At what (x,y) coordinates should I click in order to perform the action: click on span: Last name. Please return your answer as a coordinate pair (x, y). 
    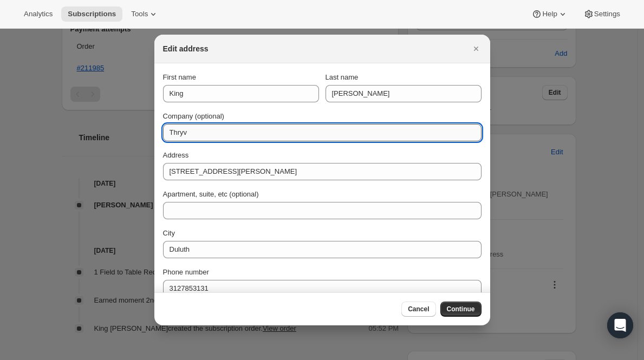
    Looking at the image, I should click on (342, 77).